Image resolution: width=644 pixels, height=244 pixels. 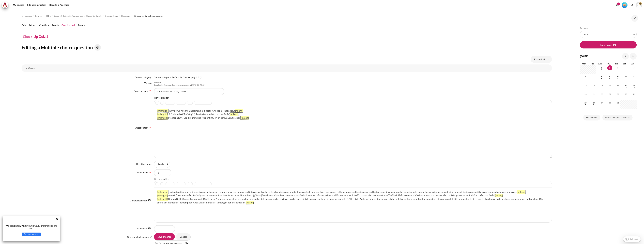 What do you see at coordinates (608, 70) in the screenshot?
I see `td: Today` at bounding box center [608, 70].